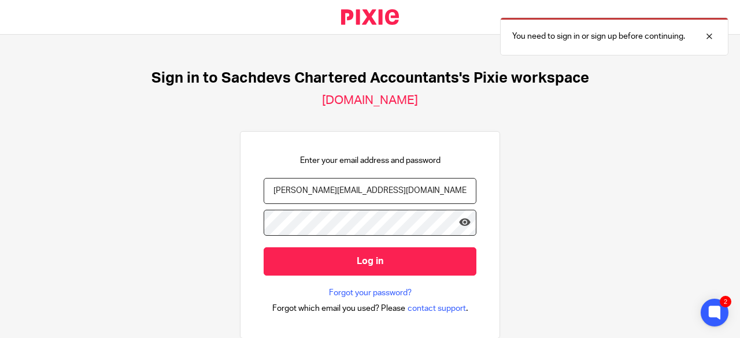 Image resolution: width=740 pixels, height=338 pixels. Describe the element at coordinates (370, 261) in the screenshot. I see `input: Log in` at that location.